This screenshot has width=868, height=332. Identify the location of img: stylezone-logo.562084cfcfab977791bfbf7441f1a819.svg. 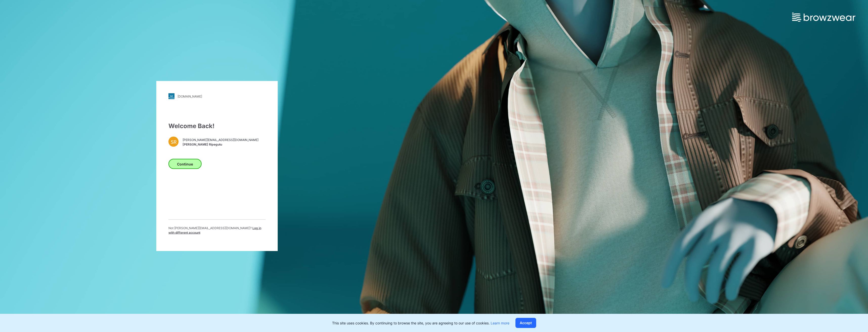
(172, 96).